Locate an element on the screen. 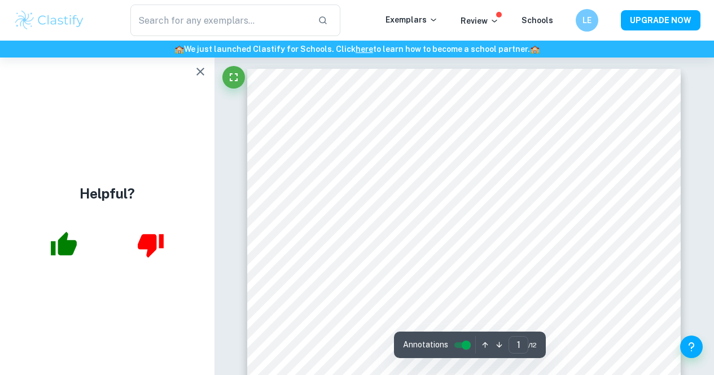  a: here is located at coordinates (364, 49).